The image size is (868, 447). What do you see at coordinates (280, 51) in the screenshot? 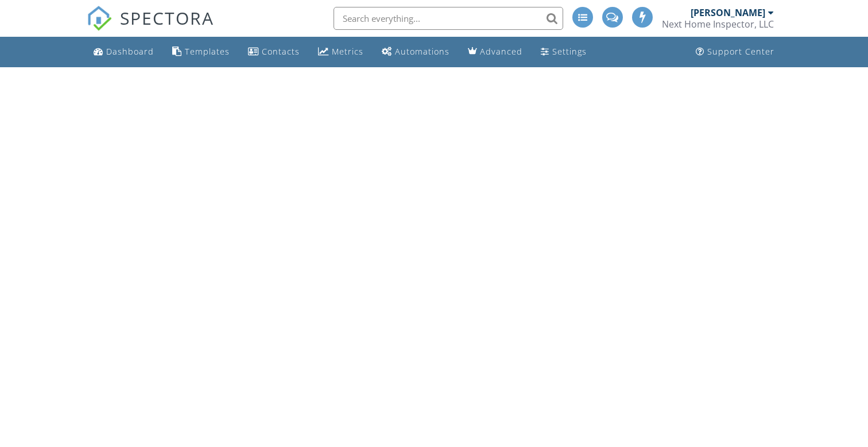
I see `div: Contacts` at bounding box center [280, 51].